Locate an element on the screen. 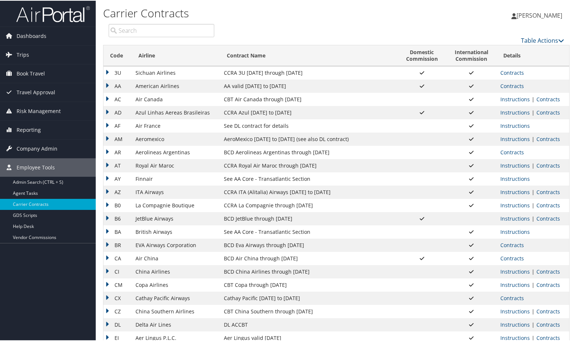  th: DomesticCommission: activate to sort column ascending is located at coordinates (422, 55).